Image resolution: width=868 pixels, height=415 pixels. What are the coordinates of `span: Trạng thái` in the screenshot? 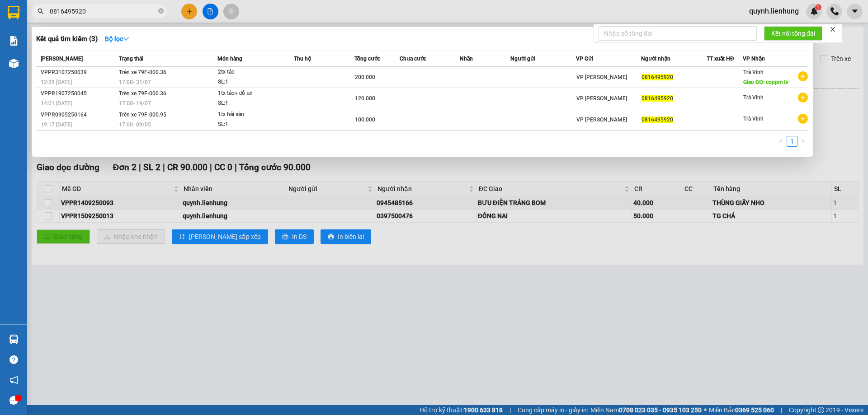 It's located at (131, 59).